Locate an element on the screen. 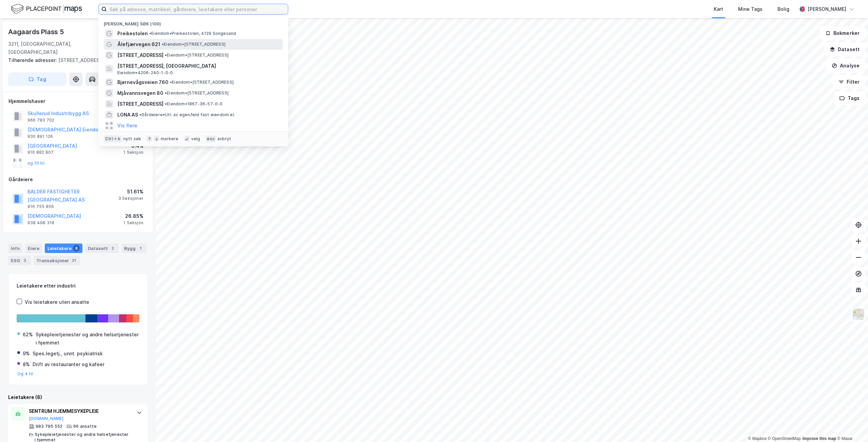  span: Eiendom • 4206-240-1-0-0 is located at coordinates (145, 73).